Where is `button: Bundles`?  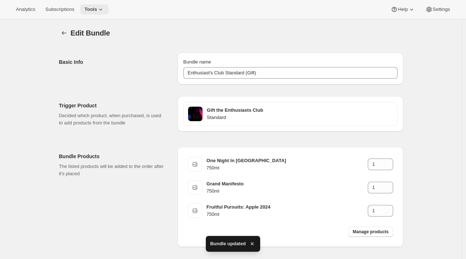
button: Bundles is located at coordinates (64, 33).